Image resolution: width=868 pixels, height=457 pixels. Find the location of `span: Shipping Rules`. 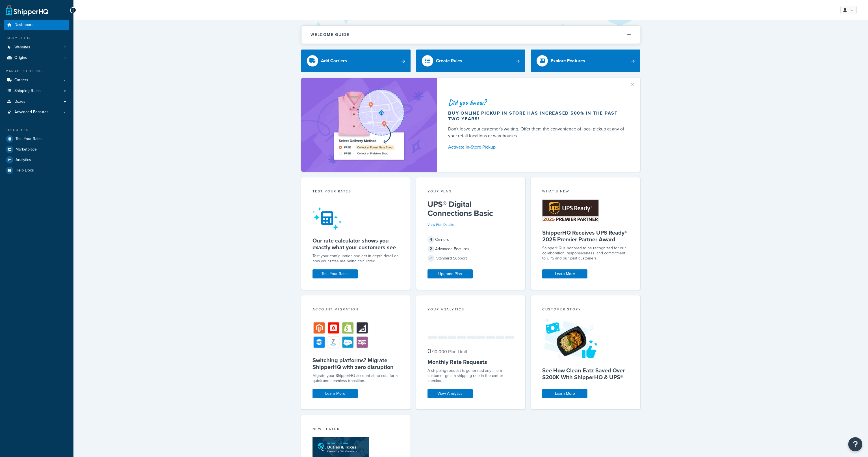

span: Shipping Rules is located at coordinates (27, 91).